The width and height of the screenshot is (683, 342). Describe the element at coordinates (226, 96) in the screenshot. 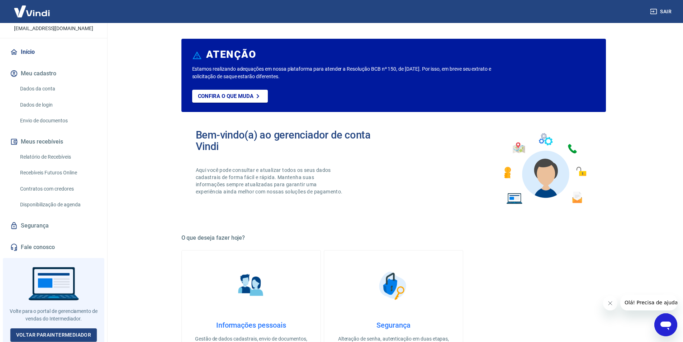

I see `p: Confira o que muda` at that location.